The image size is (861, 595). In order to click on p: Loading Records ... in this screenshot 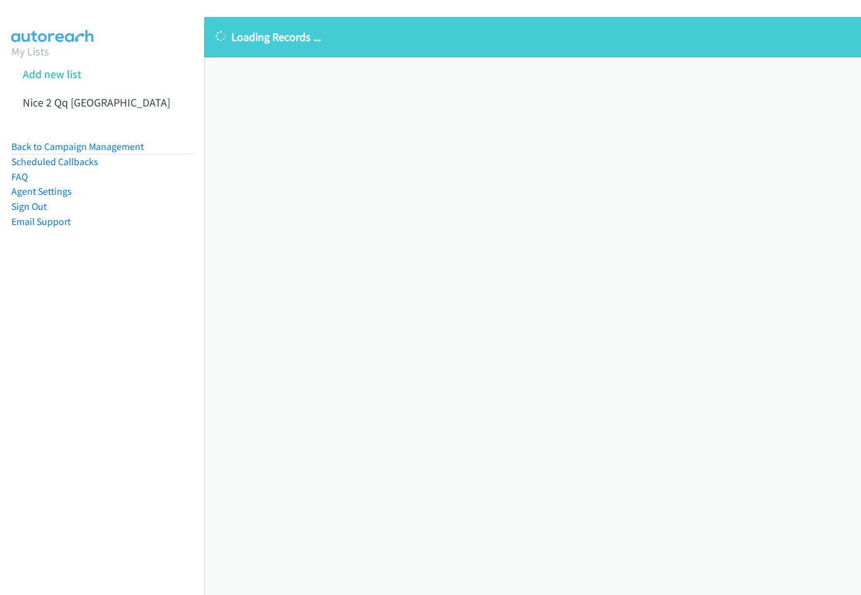, I will do `click(532, 37)`.